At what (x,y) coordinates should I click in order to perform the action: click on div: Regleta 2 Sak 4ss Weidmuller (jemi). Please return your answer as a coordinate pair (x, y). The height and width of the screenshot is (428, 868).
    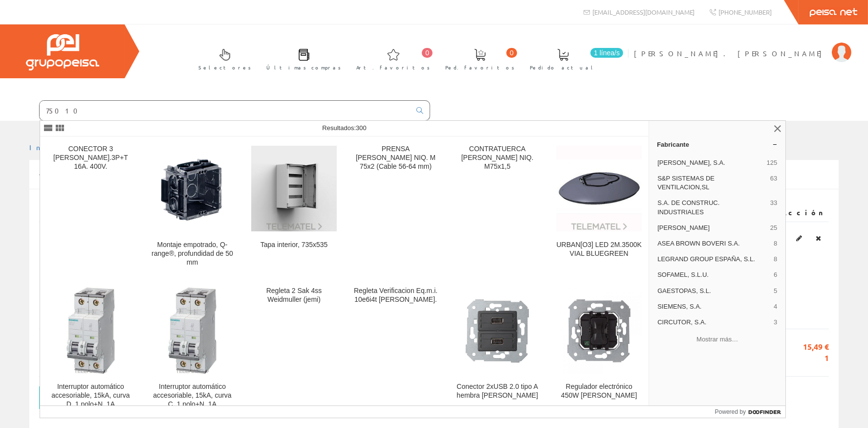
    Looking at the image, I should click on (294, 295).